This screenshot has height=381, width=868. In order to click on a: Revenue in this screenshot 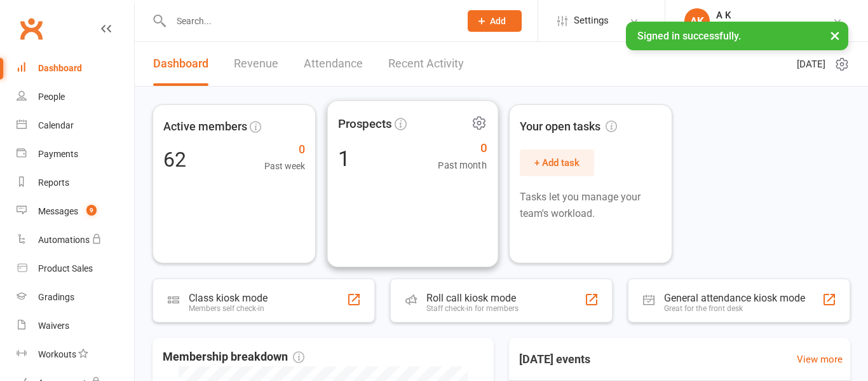, I will do `click(256, 64)`.